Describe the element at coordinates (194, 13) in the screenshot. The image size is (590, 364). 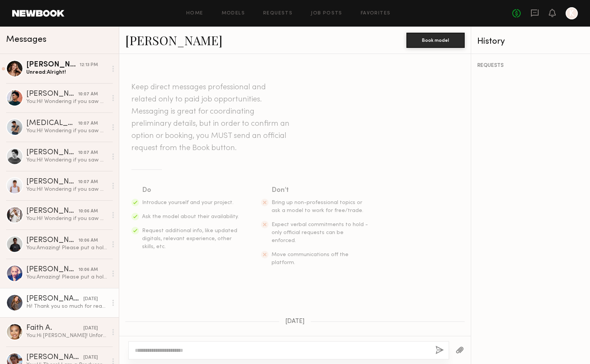
I see `a: Home` at that location.